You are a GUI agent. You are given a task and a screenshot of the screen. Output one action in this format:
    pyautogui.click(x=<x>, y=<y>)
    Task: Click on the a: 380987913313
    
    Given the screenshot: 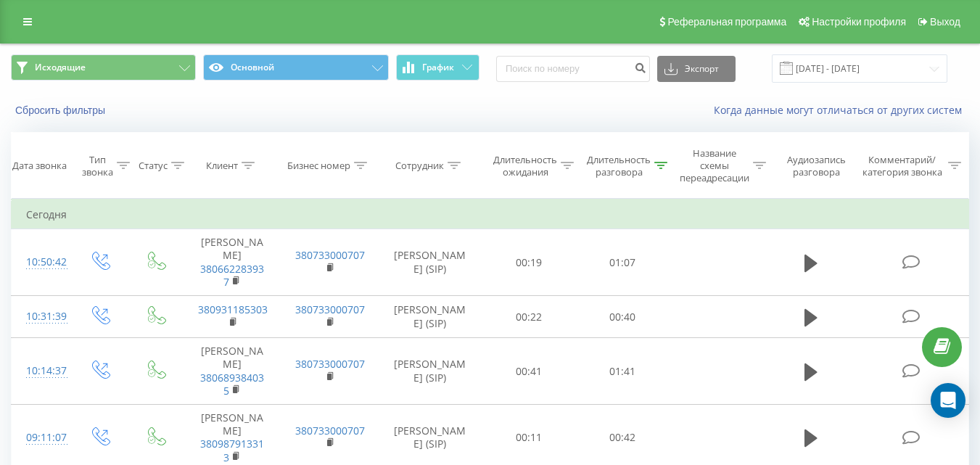 What is the action you would take?
    pyautogui.click(x=232, y=450)
    